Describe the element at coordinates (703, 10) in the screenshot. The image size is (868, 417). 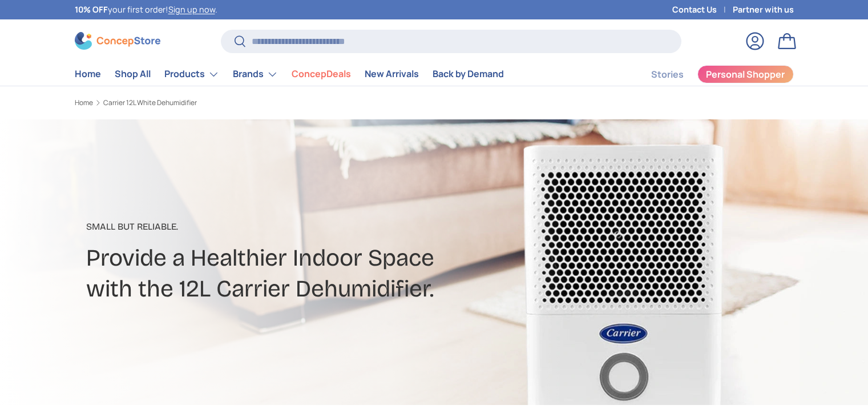
I see `a: Contact Us` at that location.